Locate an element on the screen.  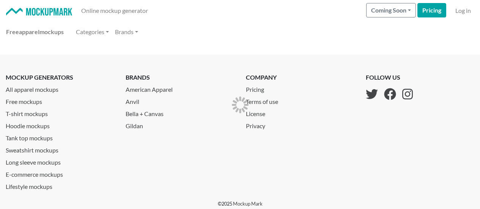
a: T-shirt mockups is located at coordinates (60, 112).